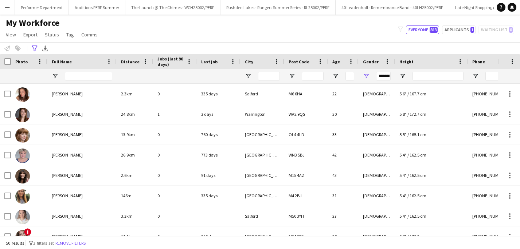 The image size is (520, 249). Describe the element at coordinates (128, 114) in the screenshot. I see `span: 24.8km` at that location.